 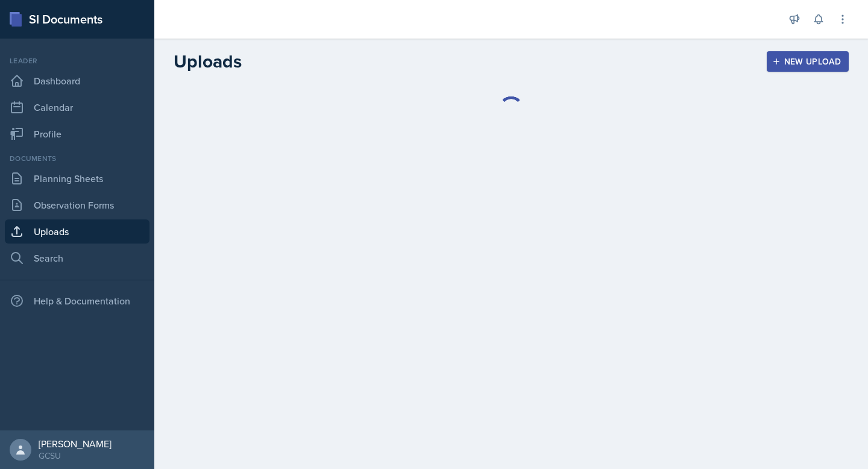 I want to click on a: Planning Sheets, so click(x=77, y=179).